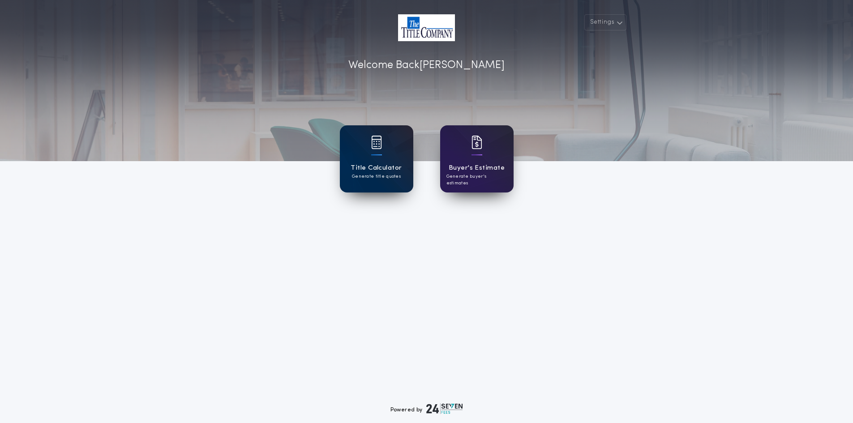 The height and width of the screenshot is (423, 853). Describe the element at coordinates (477, 159) in the screenshot. I see `a: card iconBuyer's EstimateGenerate buyer's estimates` at that location.